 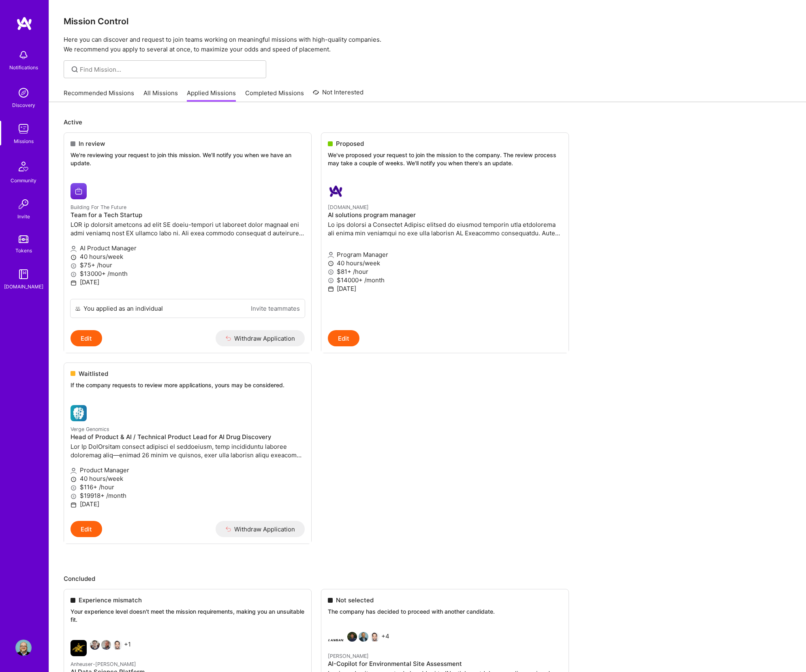 What do you see at coordinates (188, 238) in the screenshot?
I see `a: Building For The Future company logoBuilding For The FutureTeam for a Tech StartupLOR ip dolorsit...` at bounding box center [188, 238].